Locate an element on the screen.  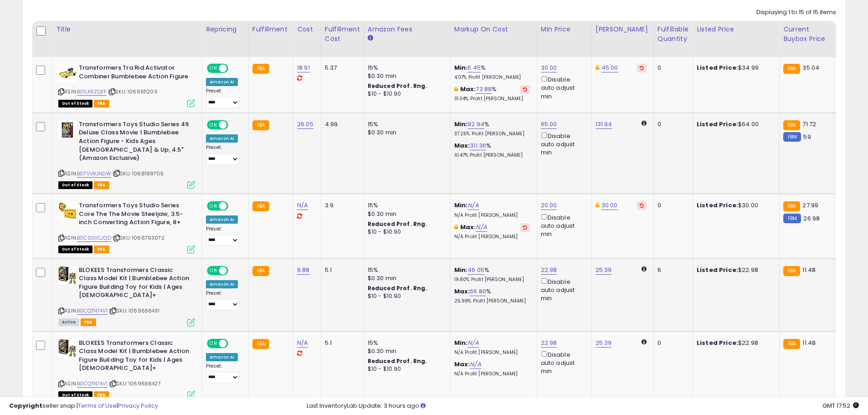
div: $34.99 is located at coordinates (735, 68).